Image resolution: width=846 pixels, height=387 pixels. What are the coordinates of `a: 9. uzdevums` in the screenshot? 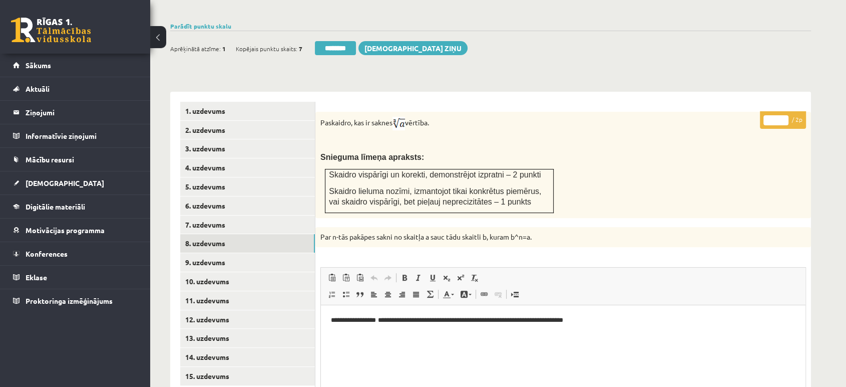 It's located at (247, 262).